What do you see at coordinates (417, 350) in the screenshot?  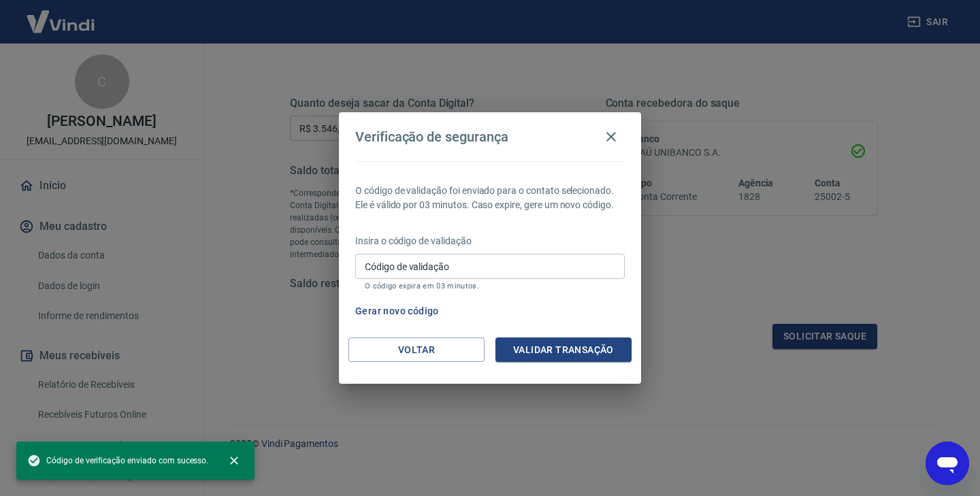 I see `button: Voltar` at bounding box center [417, 350].